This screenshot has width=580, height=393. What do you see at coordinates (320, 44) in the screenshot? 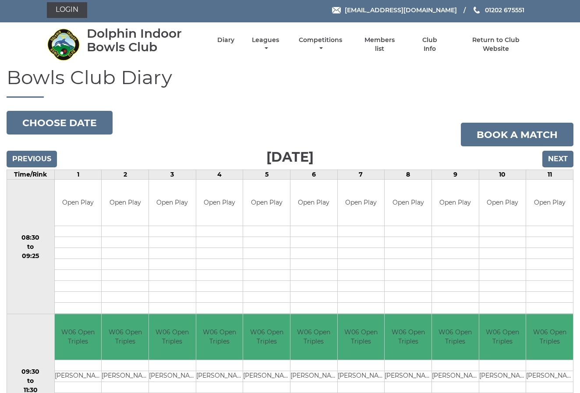
I see `a: Competitions` at bounding box center [320, 44].